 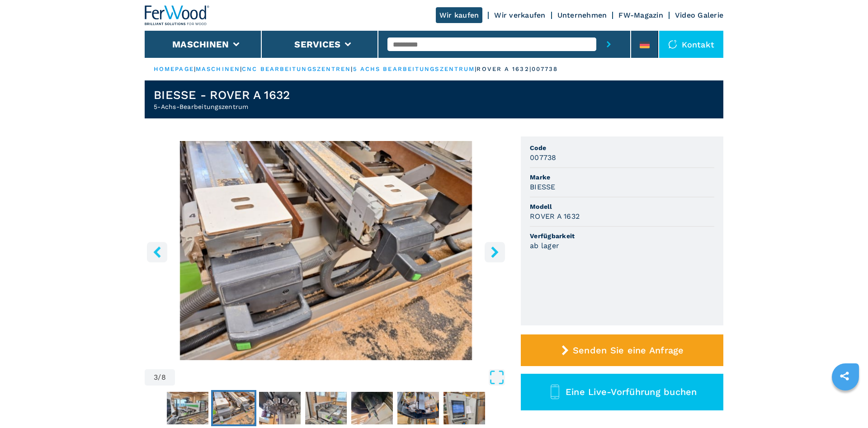 I want to click on img: 5-Achs-Bearbeitungszentrum BIESSE ROVER A 1632, so click(x=326, y=251).